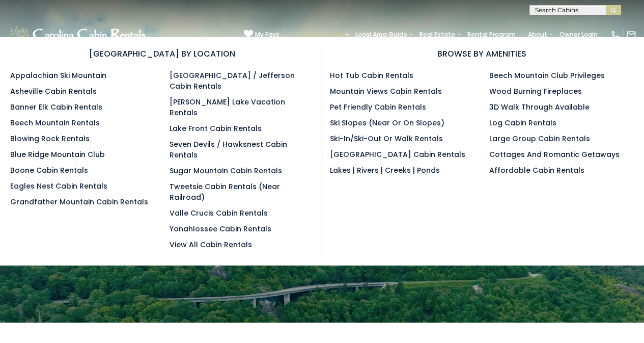 Image resolution: width=644 pixels, height=343 pixels. Describe the element at coordinates (78, 35) in the screenshot. I see `img: White-1-1-2.png` at that location.